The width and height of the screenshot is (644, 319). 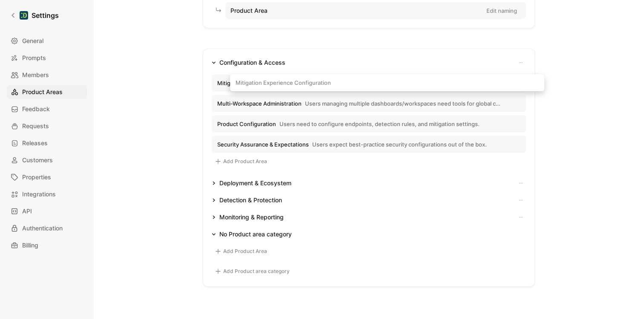 What do you see at coordinates (256, 234) in the screenshot?
I see `div: No Product area category` at bounding box center [256, 234].